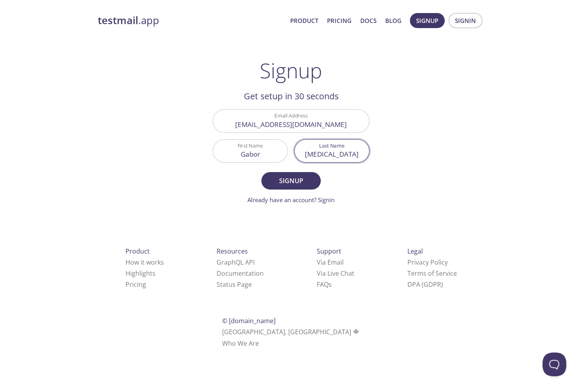 Image resolution: width=582 pixels, height=392 pixels. Describe the element at coordinates (145, 262) in the screenshot. I see `a: How it works` at that location.